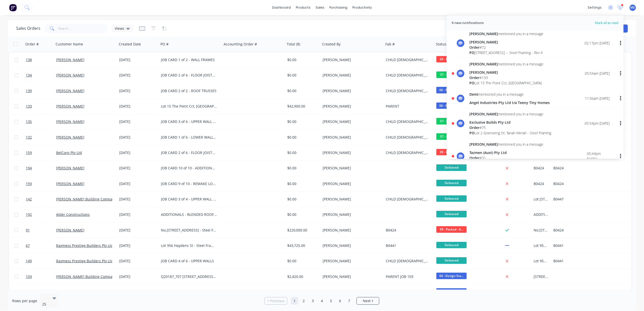  What do you see at coordinates (41, 122) in the screenshot?
I see `a: 135` at bounding box center [41, 122].